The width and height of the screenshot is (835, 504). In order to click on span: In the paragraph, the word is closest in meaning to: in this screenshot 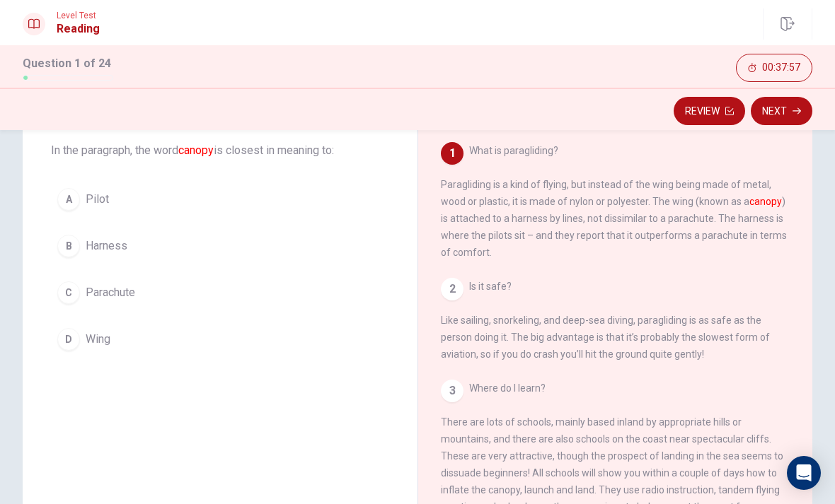, I will do `click(220, 151)`.